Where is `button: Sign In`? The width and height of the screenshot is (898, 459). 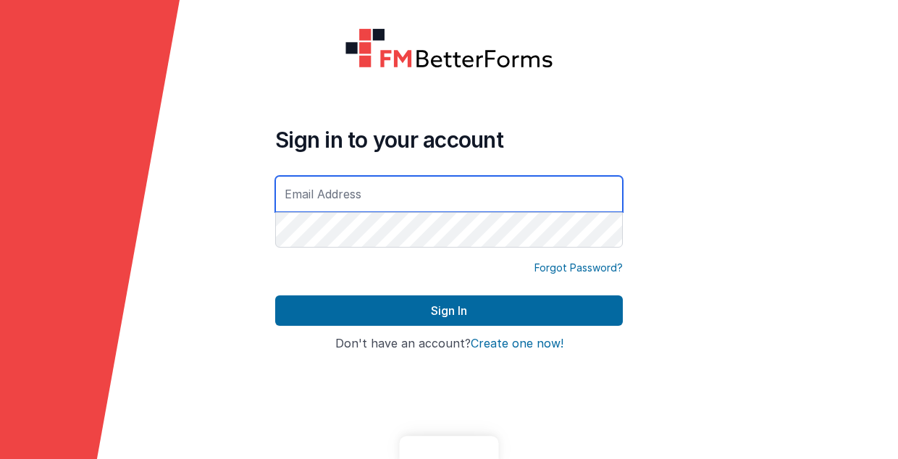 button: Sign In is located at coordinates (449, 311).